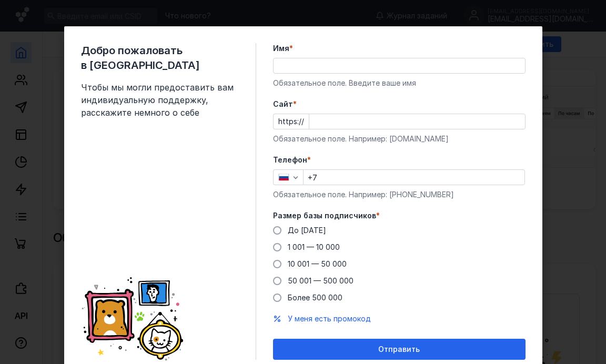 This screenshot has width=606, height=364. I want to click on span: 50 001 — 500 000, so click(321, 280).